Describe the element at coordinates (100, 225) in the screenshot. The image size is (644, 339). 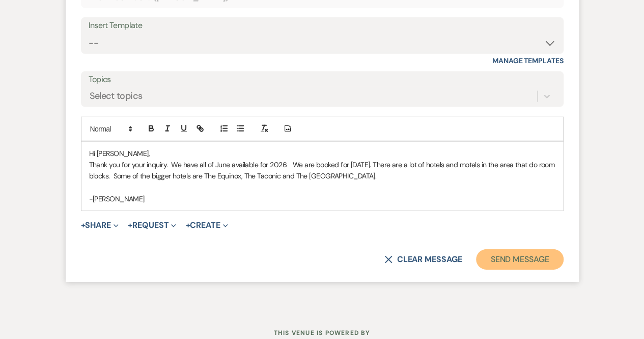
I see `button: Share` at that location.